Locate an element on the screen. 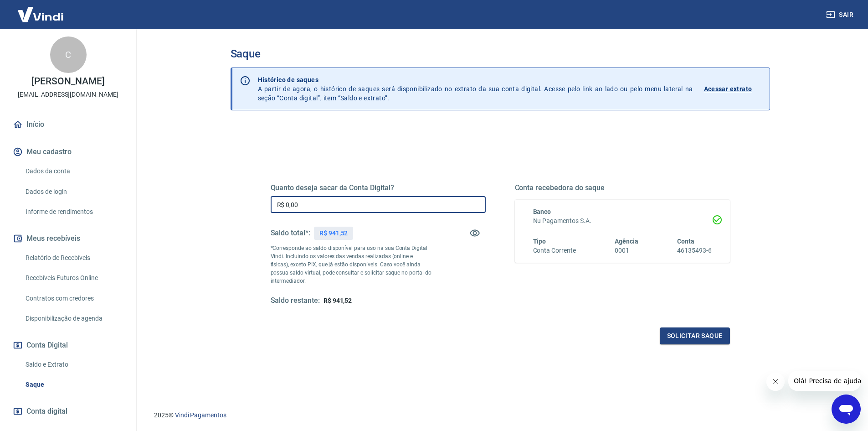 Image resolution: width=868 pixels, height=431 pixels. h6: 46135493-6 is located at coordinates (694, 250).